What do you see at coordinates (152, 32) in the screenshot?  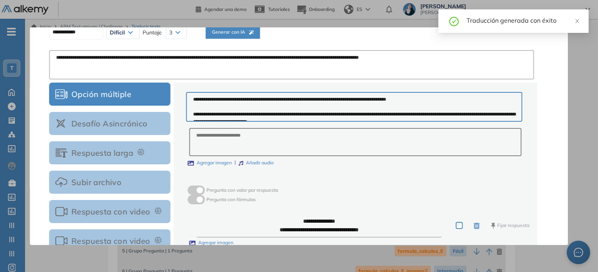 I see `span: Puntaje` at bounding box center [152, 32].